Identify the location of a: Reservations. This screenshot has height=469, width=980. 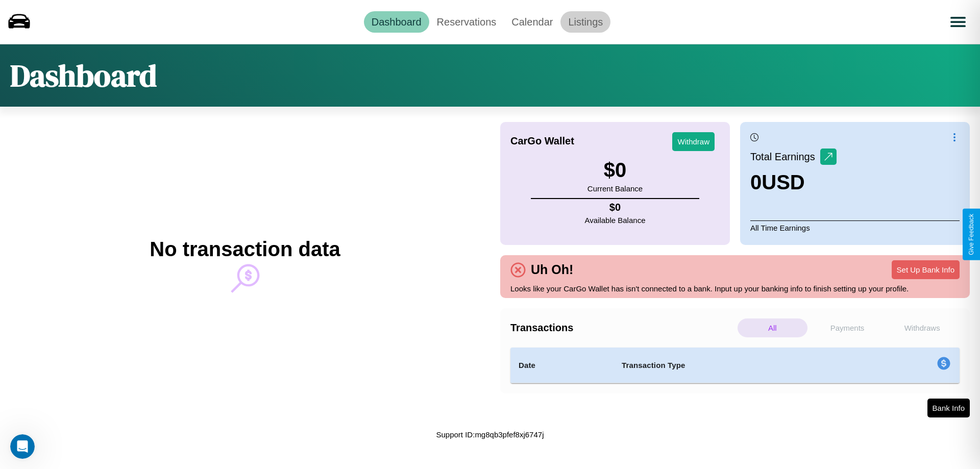
(467, 22).